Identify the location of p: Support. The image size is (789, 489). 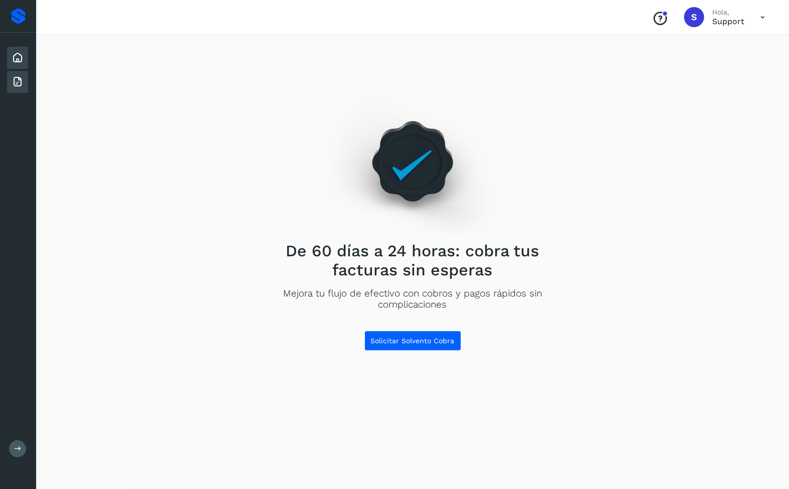
(729, 21).